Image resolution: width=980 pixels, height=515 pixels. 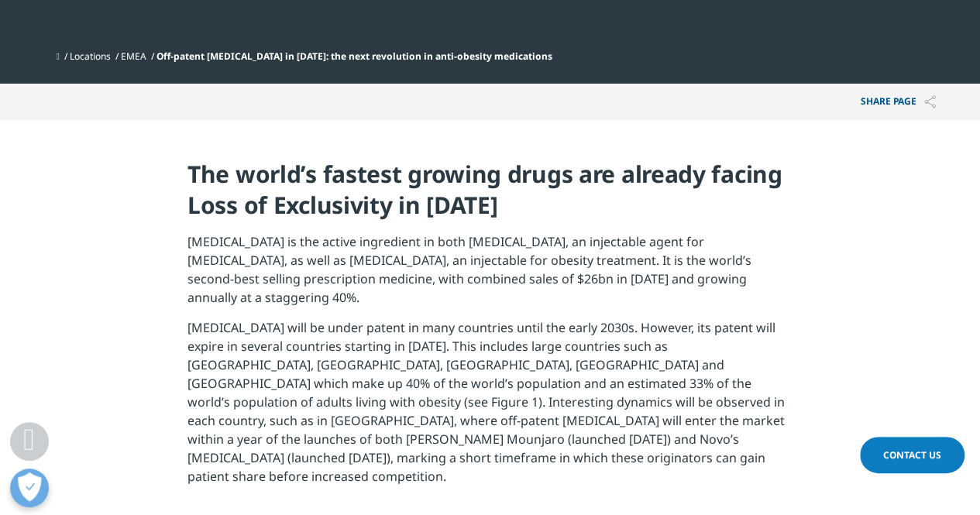 I want to click on img: Share PAGE, so click(x=930, y=101).